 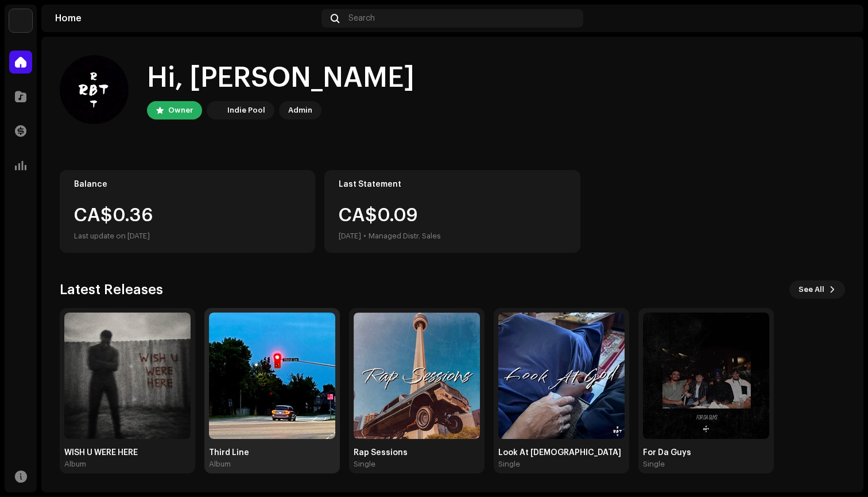 What do you see at coordinates (452, 184) in the screenshot?
I see `div: Last Statement` at bounding box center [452, 184].